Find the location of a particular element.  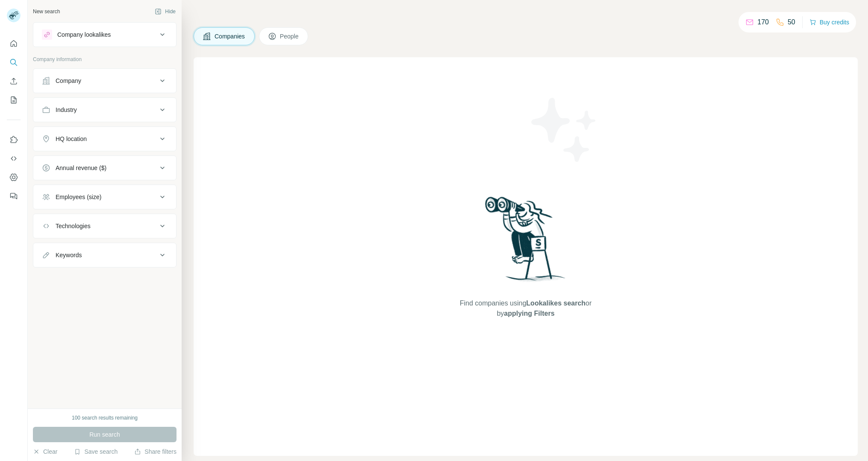

button: Employees (size) is located at coordinates (104, 197).